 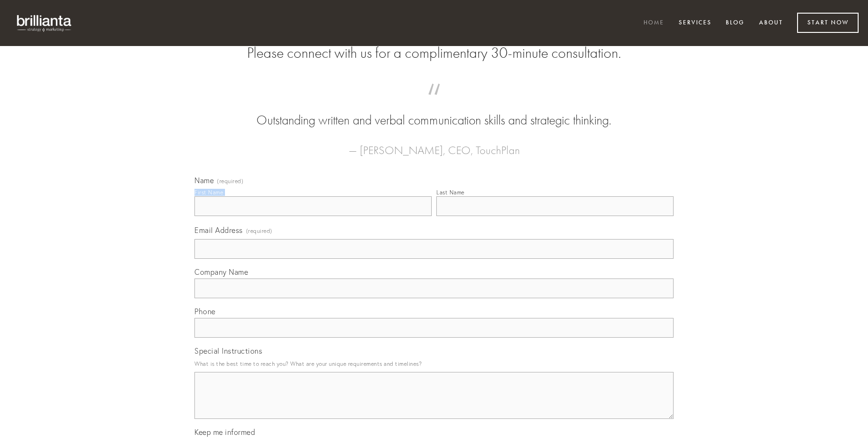 What do you see at coordinates (695, 23) in the screenshot?
I see `a: Services` at bounding box center [695, 23].